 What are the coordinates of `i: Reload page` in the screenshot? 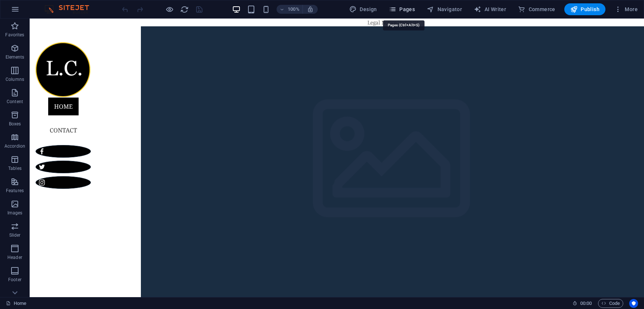 It's located at (184, 9).